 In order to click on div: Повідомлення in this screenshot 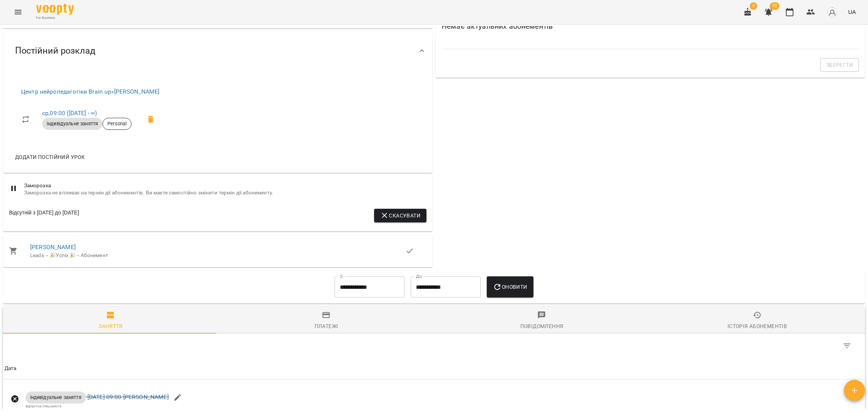, I will do `click(542, 326)`.